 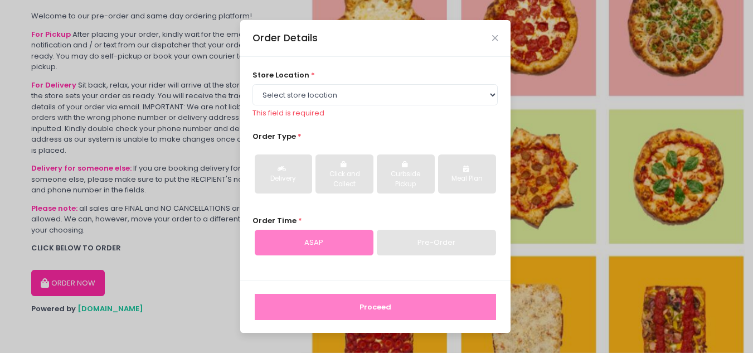 I want to click on div: This field is required, so click(x=375, y=113).